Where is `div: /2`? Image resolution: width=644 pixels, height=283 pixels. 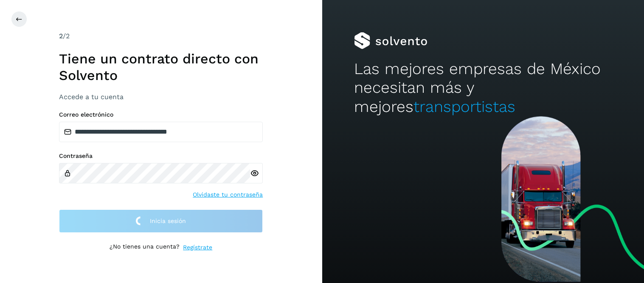 div: /2 is located at coordinates (161, 36).